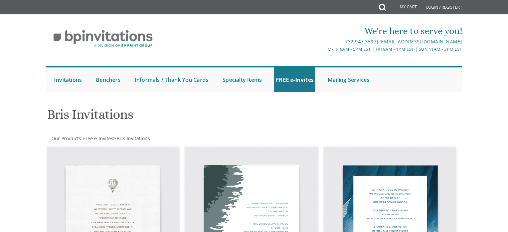 Image resolution: width=508 pixels, height=232 pixels. Describe the element at coordinates (66, 138) in the screenshot. I see `a: Our Products` at that location.